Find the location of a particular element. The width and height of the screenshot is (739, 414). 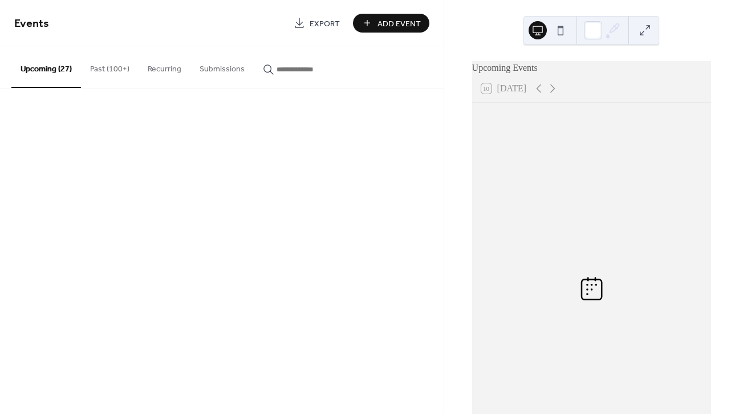

a: Export is located at coordinates (317, 23).